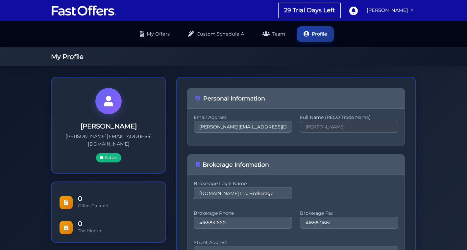 The width and height of the screenshot is (467, 250). I want to click on label: Brokerage Legal Name, so click(243, 183).